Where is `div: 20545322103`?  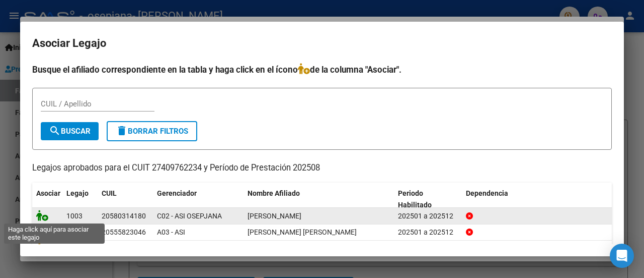
div: 20545322103 is located at coordinates (124, 248).